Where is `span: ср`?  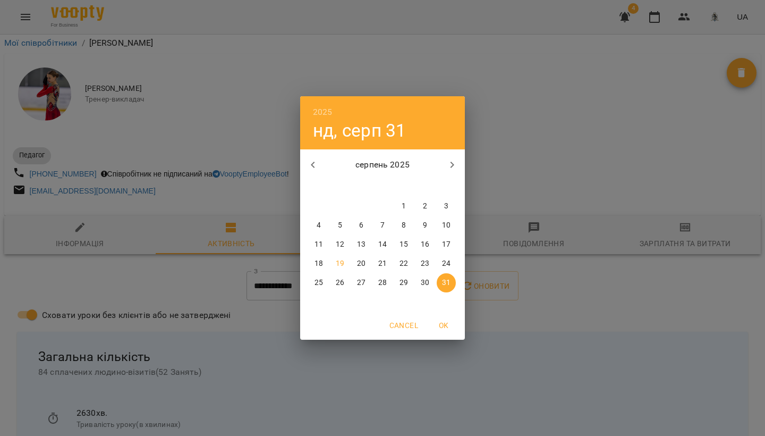
span: ср is located at coordinates (361, 186).